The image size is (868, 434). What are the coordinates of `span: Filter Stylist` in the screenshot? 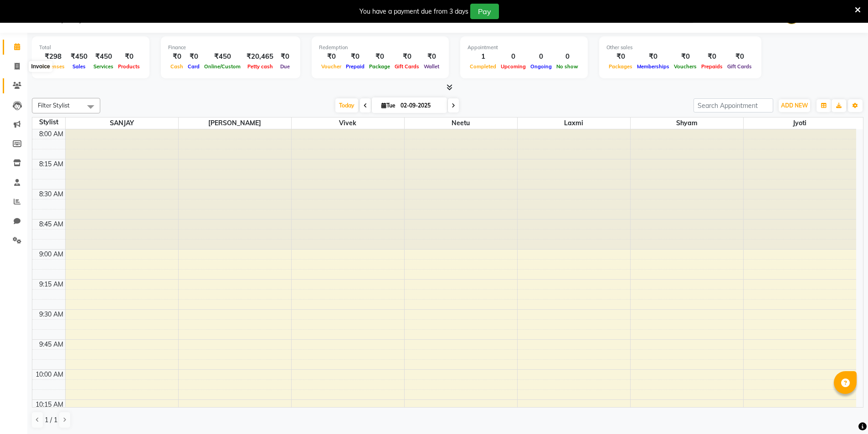 It's located at (54, 105).